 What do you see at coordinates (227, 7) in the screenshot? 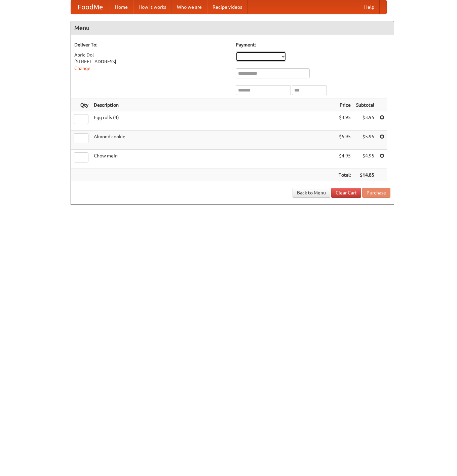
I see `a: Recipe videos` at bounding box center [227, 7].